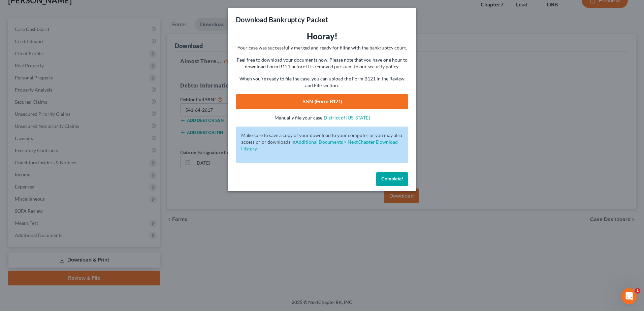 Image resolution: width=644 pixels, height=311 pixels. What do you see at coordinates (322, 118) in the screenshot?
I see `p: Manually file your case:` at bounding box center [322, 118].